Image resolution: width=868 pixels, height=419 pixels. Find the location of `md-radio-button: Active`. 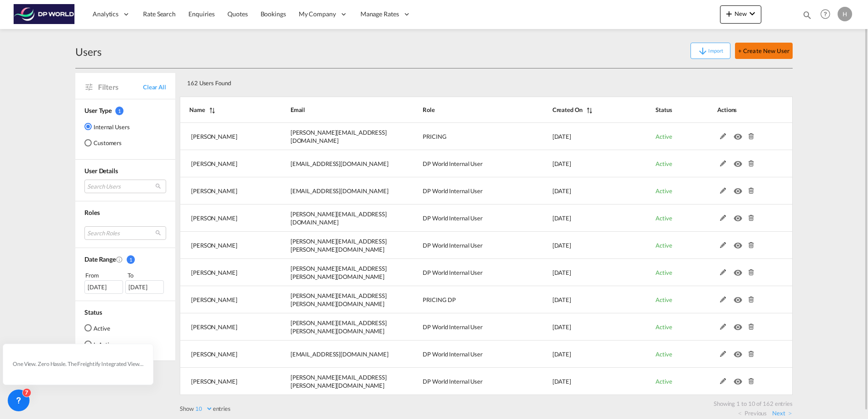

md-radio-button: Active is located at coordinates (99, 328).